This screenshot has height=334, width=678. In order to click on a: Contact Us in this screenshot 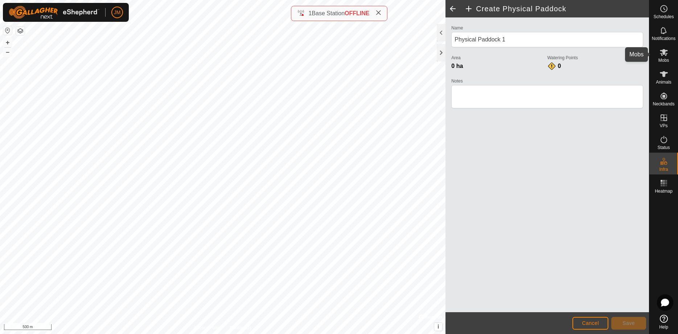, I will do `click(241, 327)`.